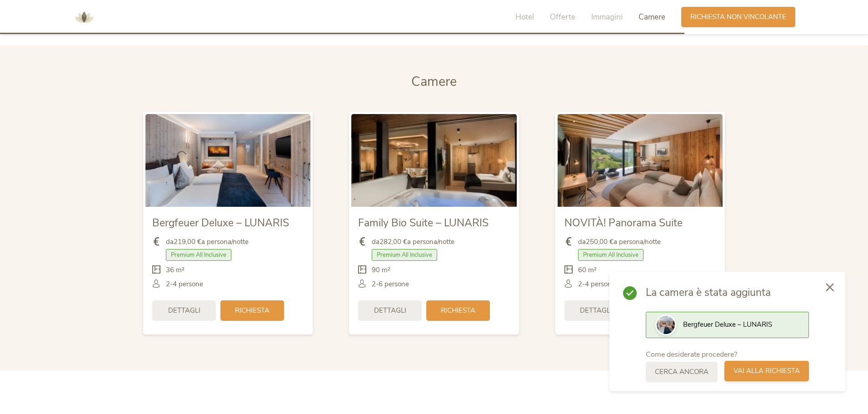  What do you see at coordinates (390, 284) in the screenshot?
I see `span: 2-6 persone` at bounding box center [390, 284].